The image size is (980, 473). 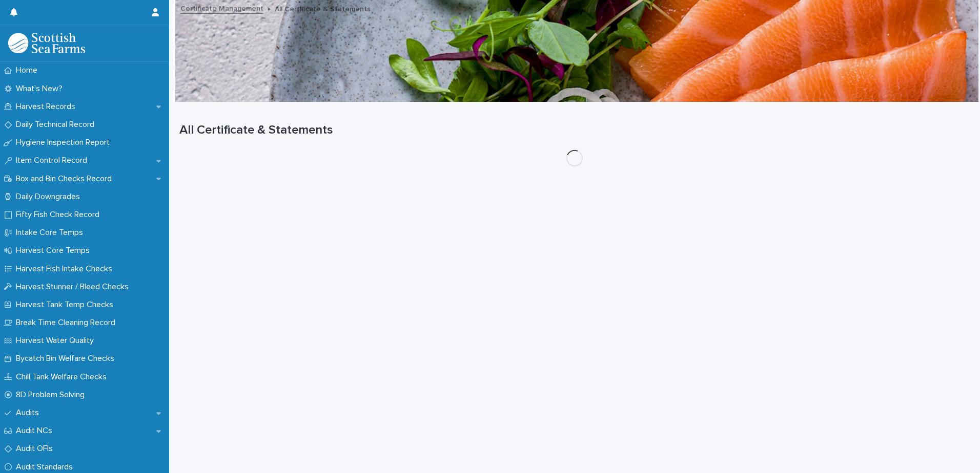 I want to click on p: Bycatch Bin Welfare Checks, so click(x=67, y=358).